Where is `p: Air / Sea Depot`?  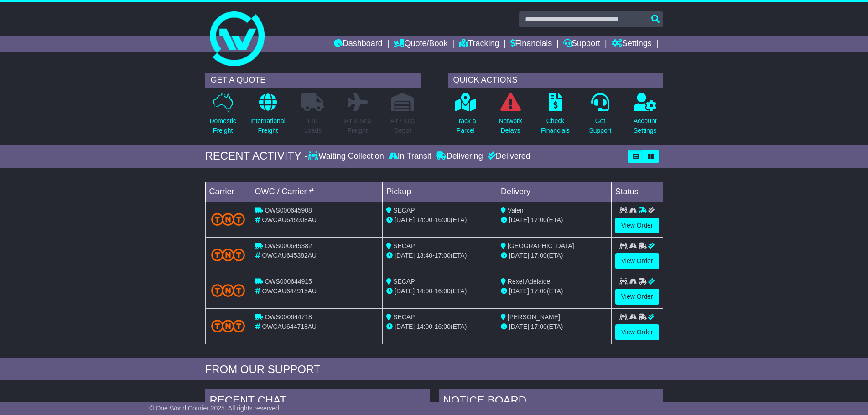
p: Air / Sea Depot is located at coordinates (403, 126).